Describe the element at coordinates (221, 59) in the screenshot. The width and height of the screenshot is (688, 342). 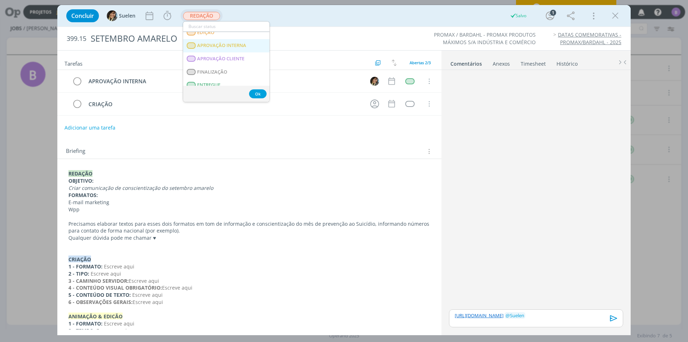
I see `span: APROVAÇÃO CLIENTE` at that location.